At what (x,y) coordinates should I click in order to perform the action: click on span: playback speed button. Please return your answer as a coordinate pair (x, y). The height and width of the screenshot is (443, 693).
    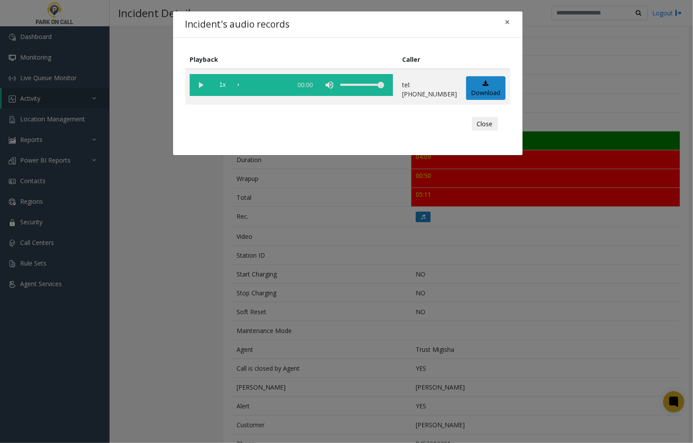
    Looking at the image, I should click on (223, 85).